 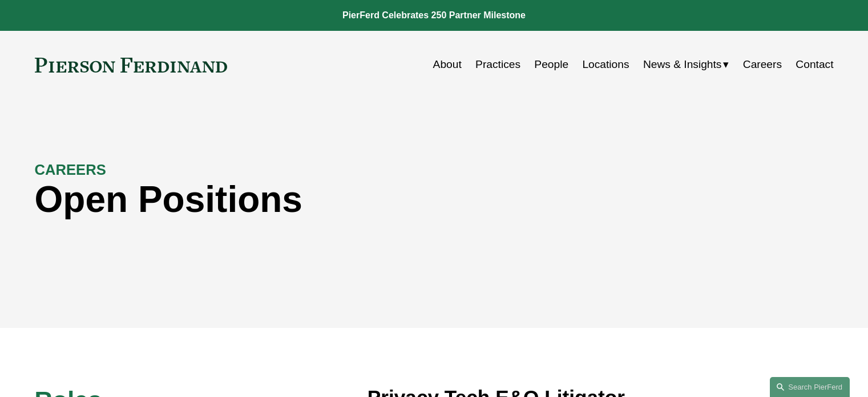 What do you see at coordinates (605, 64) in the screenshot?
I see `a: Locations` at bounding box center [605, 64].